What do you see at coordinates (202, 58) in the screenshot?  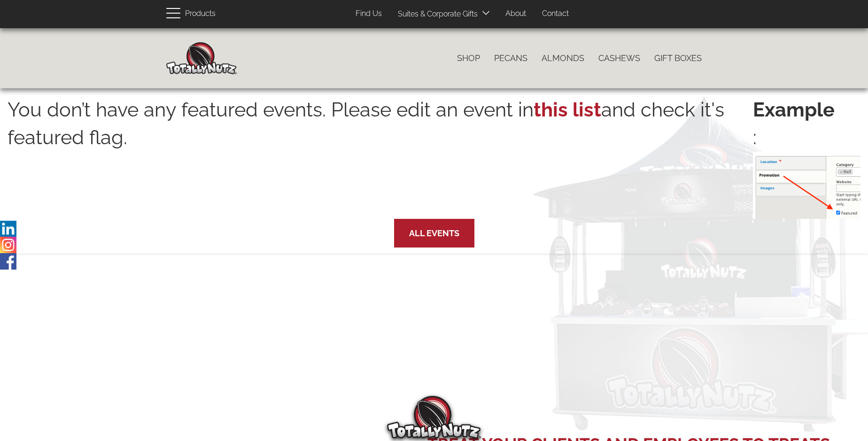 I see `img: Home` at bounding box center [202, 58].